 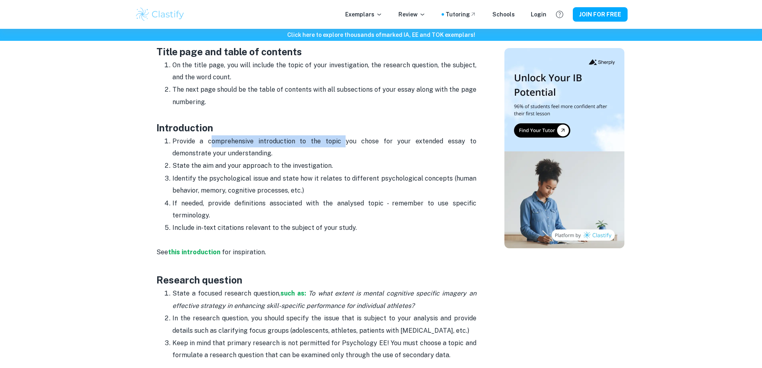 I want to click on p: Exemplars, so click(x=364, y=14).